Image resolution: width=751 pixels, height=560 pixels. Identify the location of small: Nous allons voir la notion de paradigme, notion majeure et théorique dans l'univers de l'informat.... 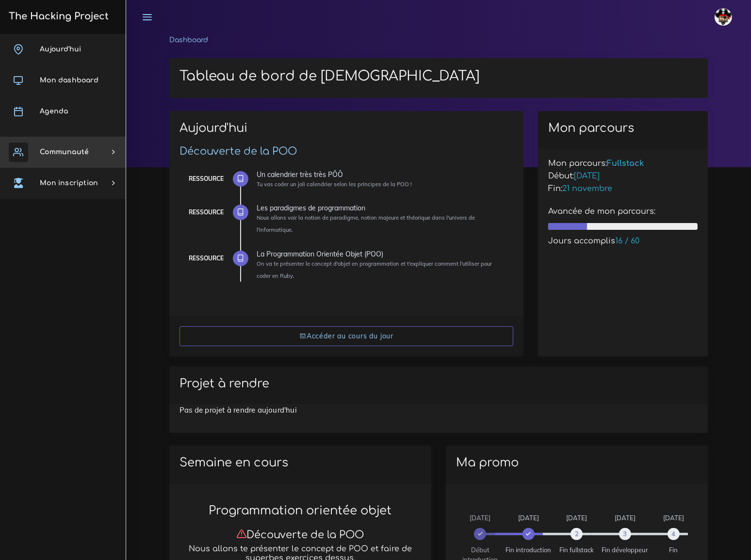
(366, 224).